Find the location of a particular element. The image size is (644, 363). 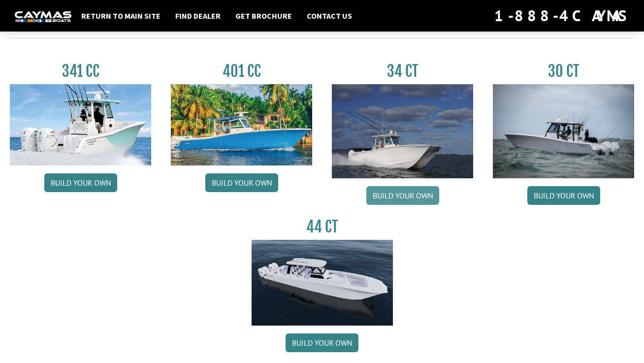

h3: 30 CT is located at coordinates (563, 71).